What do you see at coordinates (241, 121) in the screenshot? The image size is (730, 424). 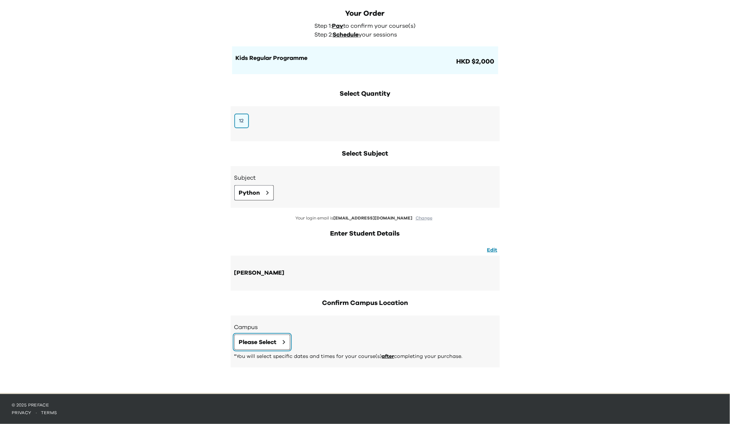 I see `button: 12` at bounding box center [241, 121].